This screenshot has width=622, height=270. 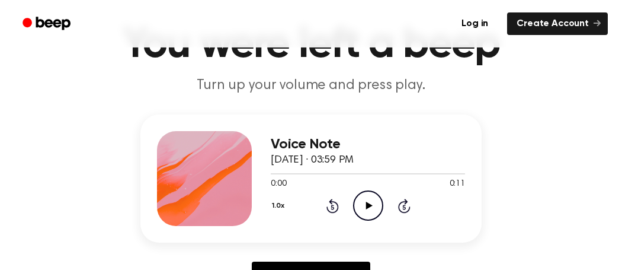 What do you see at coordinates (311, 85) in the screenshot?
I see `p: Turn up your volume and press play.` at bounding box center [311, 85].